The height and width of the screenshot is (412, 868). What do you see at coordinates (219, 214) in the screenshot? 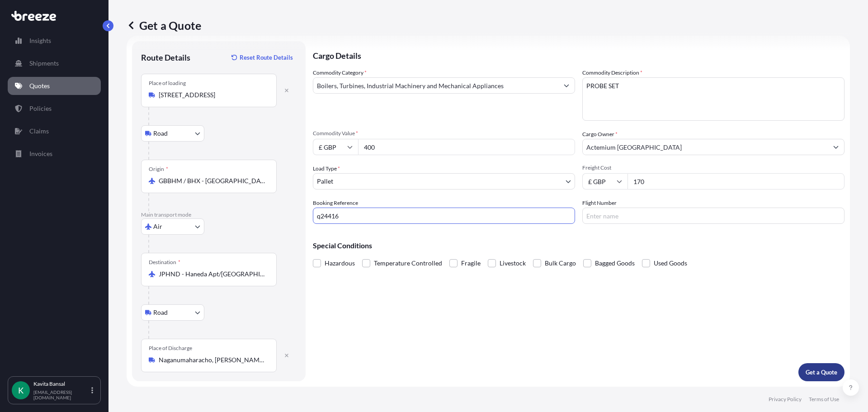
I see `p: Main transport mode` at bounding box center [219, 214].